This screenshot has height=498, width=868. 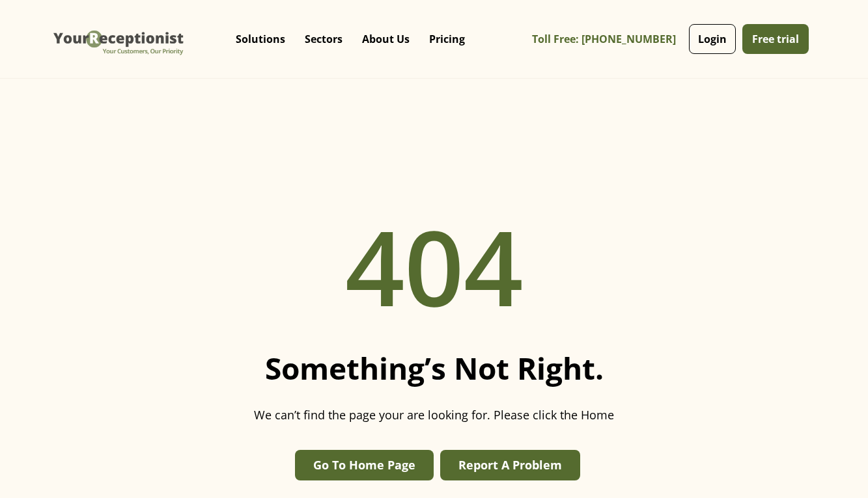 What do you see at coordinates (119, 39) in the screenshot?
I see `a: home` at bounding box center [119, 39].